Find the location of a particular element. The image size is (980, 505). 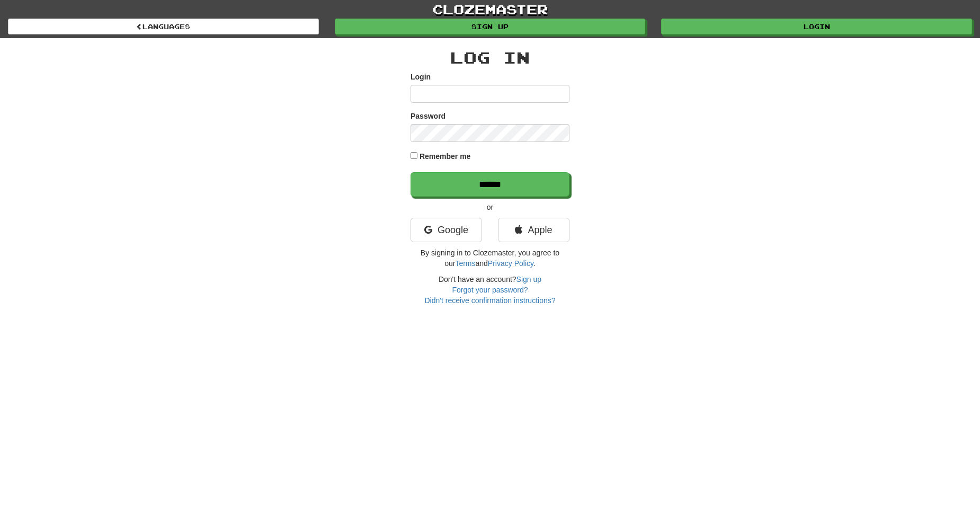

p: By signing in to Clozemaster, you agree to our and . is located at coordinates (490, 258).